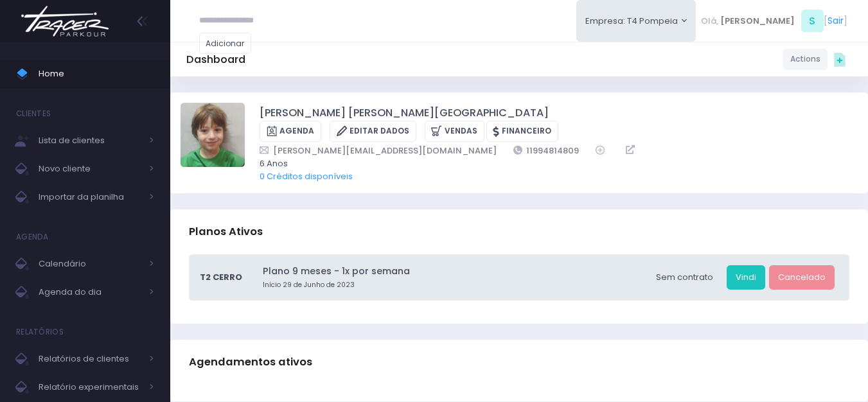 The image size is (868, 402). I want to click on a: Vendas, so click(454, 131).